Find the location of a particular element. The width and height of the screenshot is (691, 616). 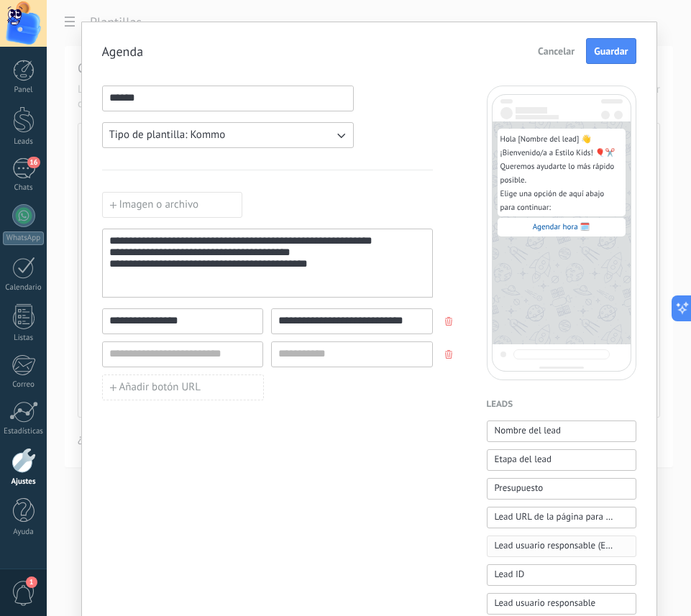

button: Cancelar is located at coordinates (556, 51).